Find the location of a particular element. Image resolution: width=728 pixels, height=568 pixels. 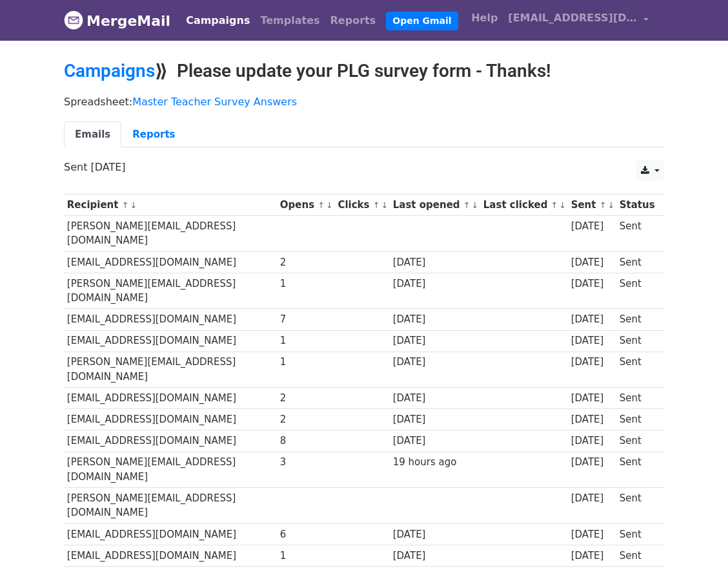

th: Status is located at coordinates (637, 205).